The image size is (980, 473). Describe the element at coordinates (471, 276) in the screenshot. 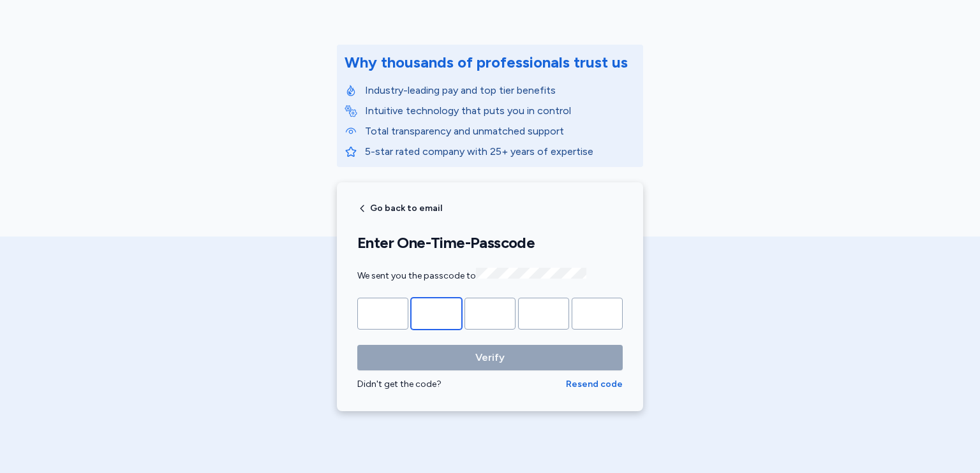

I see `span: We sent you the passcode to` at that location.